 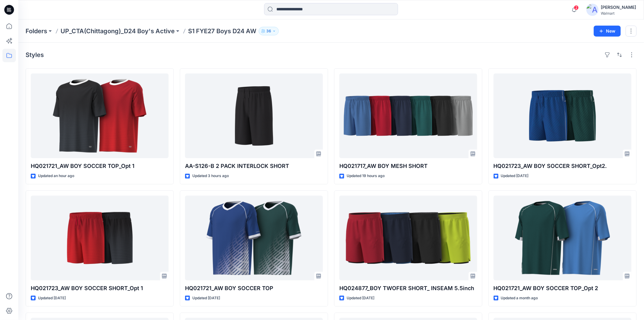 I want to click on a: HQ021721_AW BOY SOCCER TOP, so click(x=254, y=238).